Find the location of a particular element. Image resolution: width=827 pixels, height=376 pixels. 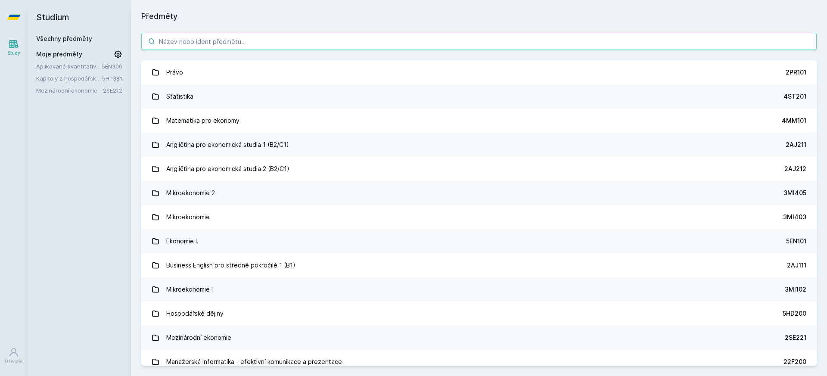

a: Statistika 4ST201 is located at coordinates (479, 96).